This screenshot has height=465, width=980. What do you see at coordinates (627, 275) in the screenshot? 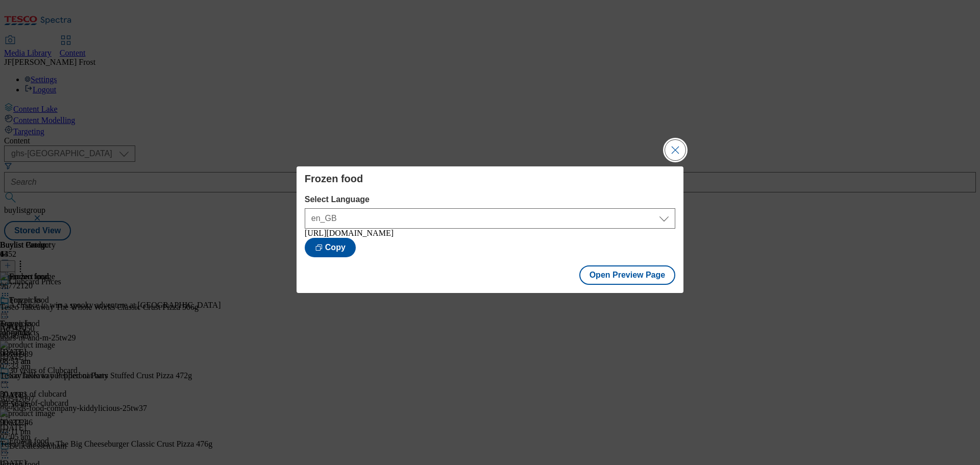
I see `button: Open Preview Page` at bounding box center [627, 275].